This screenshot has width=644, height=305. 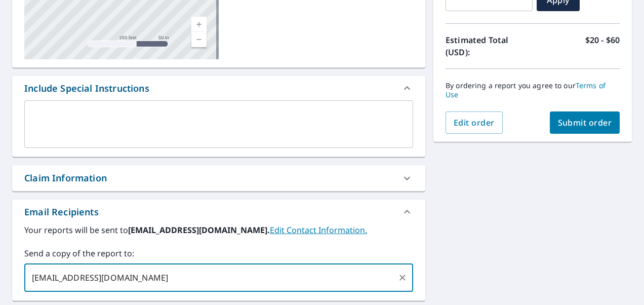 I want to click on a: Current Level 17, Zoom Out, so click(x=199, y=39).